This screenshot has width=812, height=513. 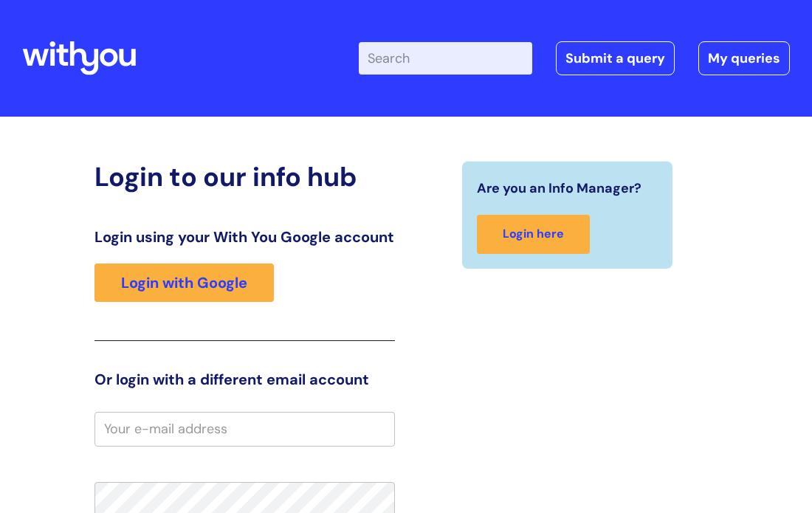 I want to click on h3: Or login with a different email account, so click(x=244, y=380).